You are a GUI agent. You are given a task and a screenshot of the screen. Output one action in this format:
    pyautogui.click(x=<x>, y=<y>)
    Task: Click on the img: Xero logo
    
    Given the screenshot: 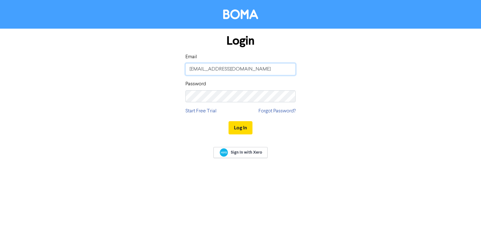 What is the action you would take?
    pyautogui.click(x=224, y=152)
    